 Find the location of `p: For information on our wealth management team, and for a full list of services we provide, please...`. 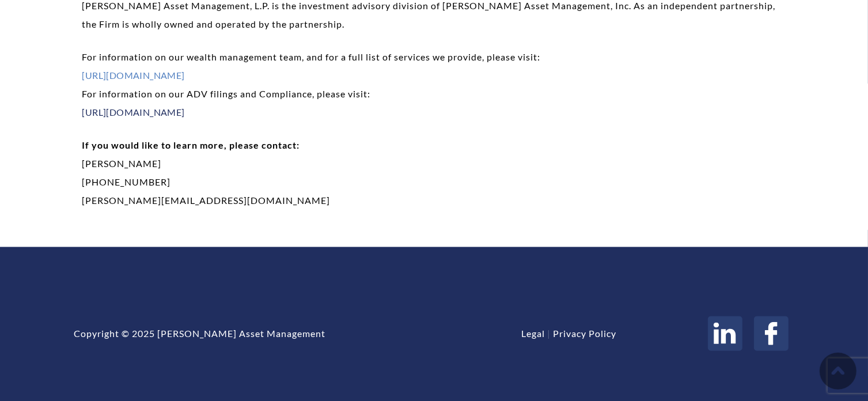

p: For information on our wealth management team, and for a full list of services we provide, please... is located at coordinates (434, 85).